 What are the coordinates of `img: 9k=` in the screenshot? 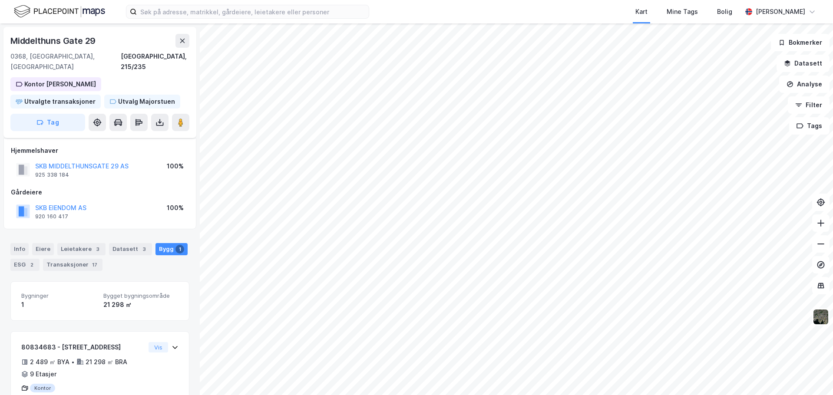 It's located at (821, 317).